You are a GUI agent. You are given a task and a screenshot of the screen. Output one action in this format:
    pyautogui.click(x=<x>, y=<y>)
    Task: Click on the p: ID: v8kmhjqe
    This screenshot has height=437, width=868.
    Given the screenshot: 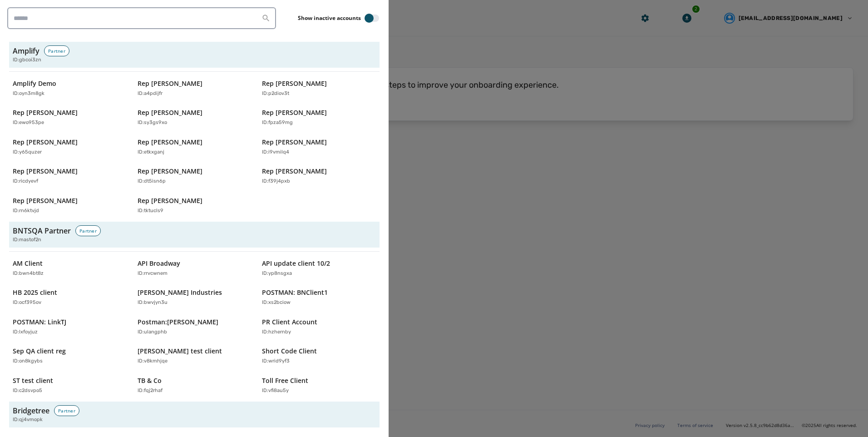 What is the action you would take?
    pyautogui.click(x=152, y=361)
    